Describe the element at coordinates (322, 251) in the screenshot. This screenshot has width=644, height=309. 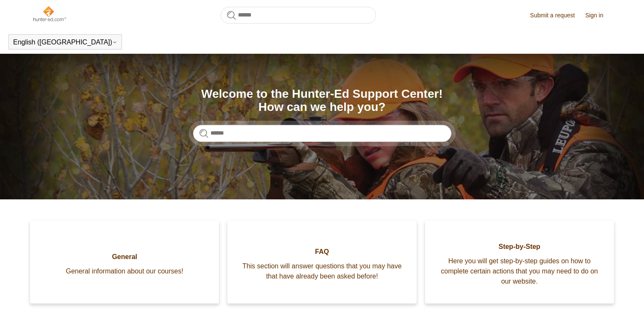
I see `span: FAQ` at that location.